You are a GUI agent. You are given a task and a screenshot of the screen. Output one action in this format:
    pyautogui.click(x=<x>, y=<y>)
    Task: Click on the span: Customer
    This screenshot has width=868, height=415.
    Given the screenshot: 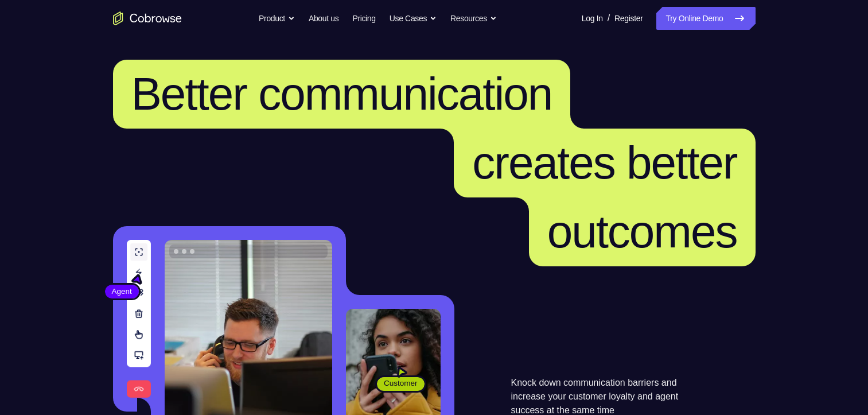 What is the action you would take?
    pyautogui.click(x=400, y=383)
    